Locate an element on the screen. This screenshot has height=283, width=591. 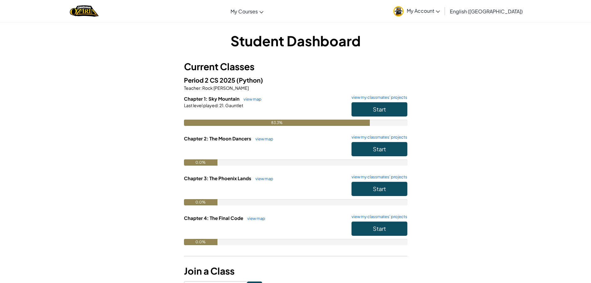
h3: Current Classes is located at coordinates (296, 66).